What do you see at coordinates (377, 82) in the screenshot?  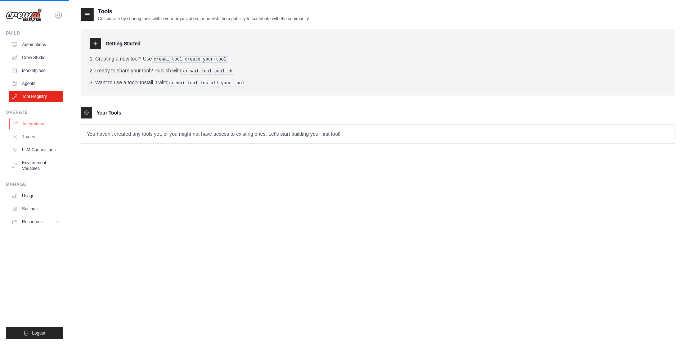 I see `li: Want to use a tool? Install it with` at bounding box center [377, 82].